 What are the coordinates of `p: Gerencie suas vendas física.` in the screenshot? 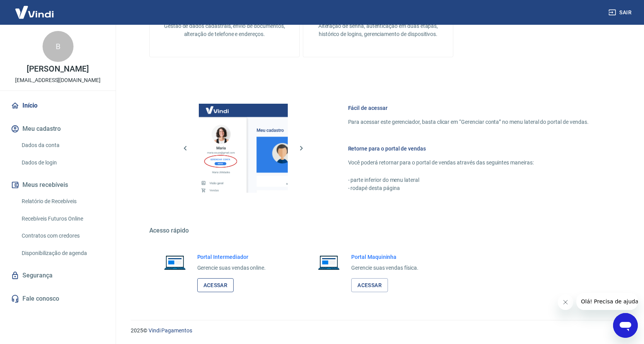 It's located at (385, 268).